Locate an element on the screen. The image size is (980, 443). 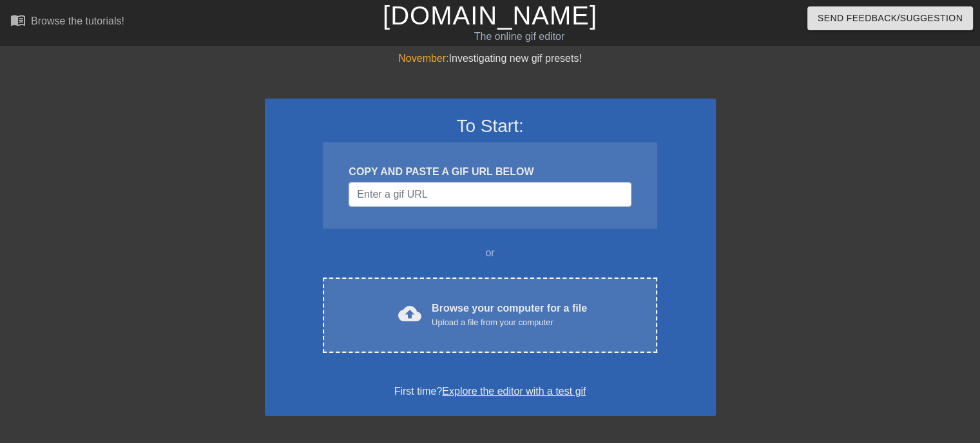
h3: To Start: is located at coordinates (490, 126).